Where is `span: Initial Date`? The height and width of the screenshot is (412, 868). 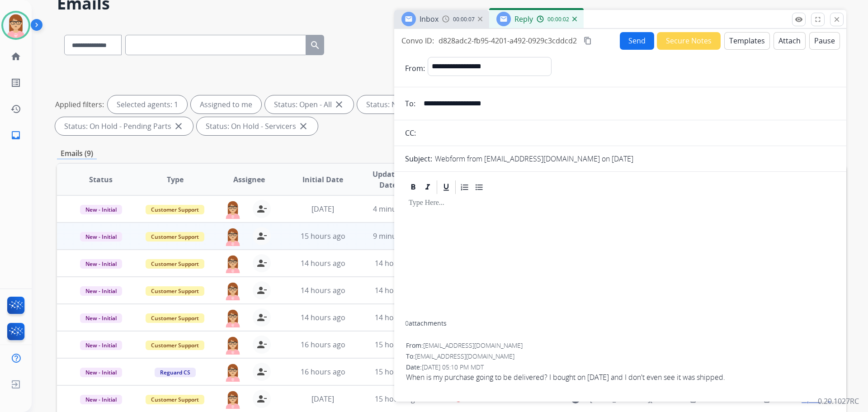
span: Initial Date is located at coordinates (323, 179).